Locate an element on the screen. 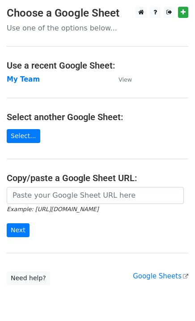 The width and height of the screenshot is (195, 321). input: Paste your Google Sheet URL here is located at coordinates (95, 195).